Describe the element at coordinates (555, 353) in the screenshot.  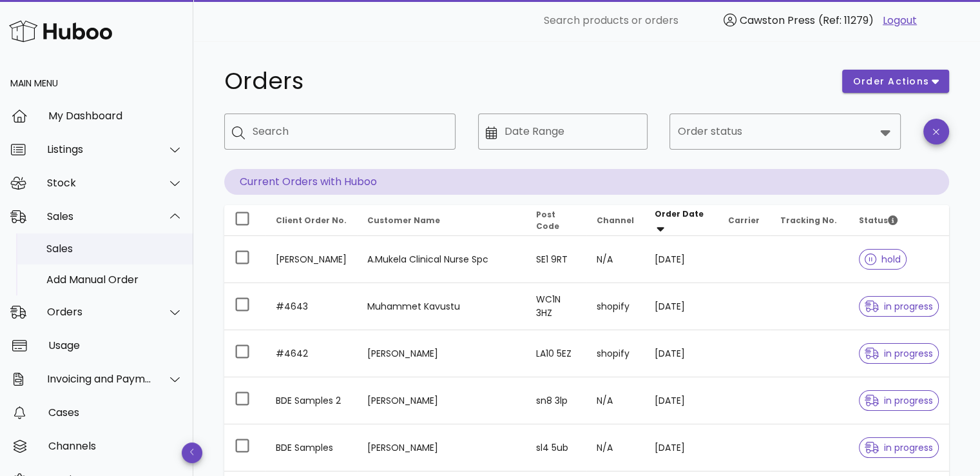
I see `td: LA10 5EZ` at that location.